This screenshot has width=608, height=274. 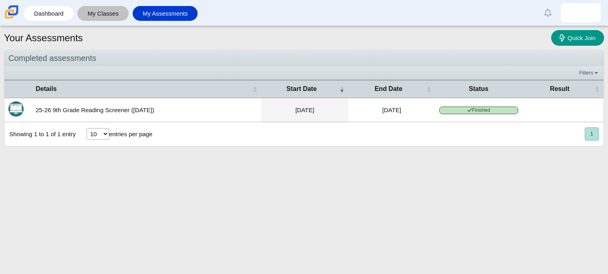 I want to click on a: Alerts, so click(x=548, y=13).